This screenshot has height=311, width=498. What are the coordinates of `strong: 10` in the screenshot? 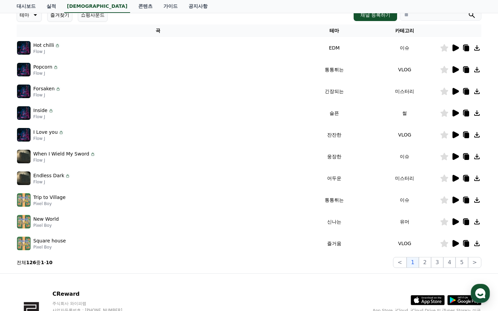 It's located at (49, 263).